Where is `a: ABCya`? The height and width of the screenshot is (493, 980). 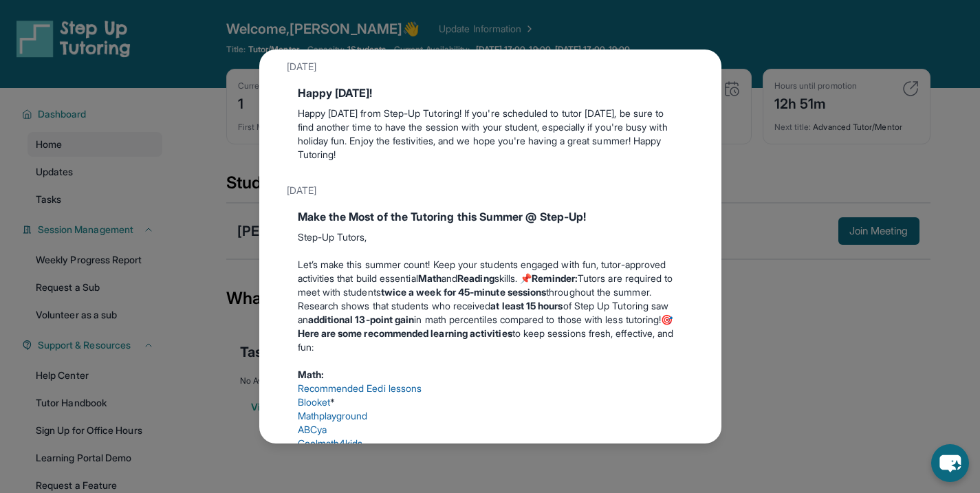 a: ABCya is located at coordinates (312, 429).